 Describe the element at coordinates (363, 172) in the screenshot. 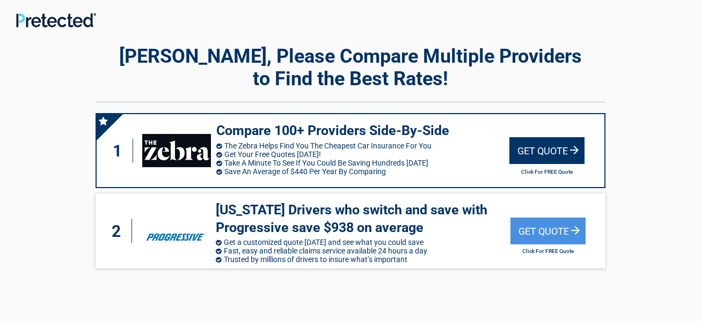

I see `li: Save An Average of $440 Per Year By Comparing` at that location.